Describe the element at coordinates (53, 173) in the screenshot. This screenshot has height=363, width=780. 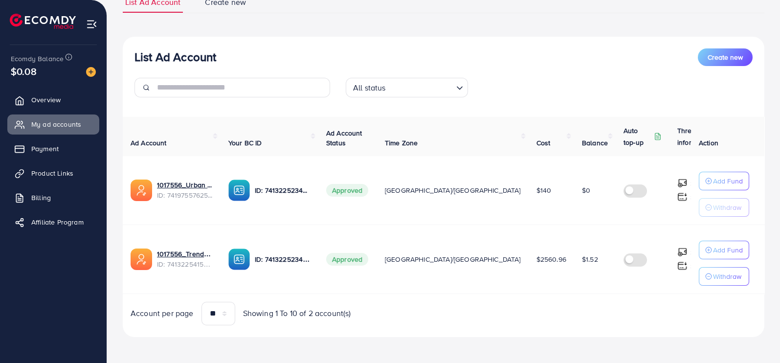
I see `a: Product Links` at that location.